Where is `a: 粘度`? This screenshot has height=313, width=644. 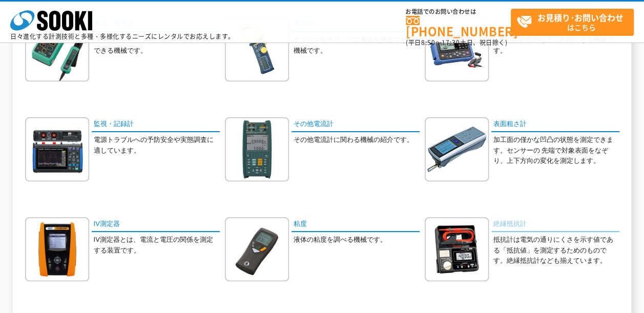
a: 粘度 is located at coordinates (356, 224).